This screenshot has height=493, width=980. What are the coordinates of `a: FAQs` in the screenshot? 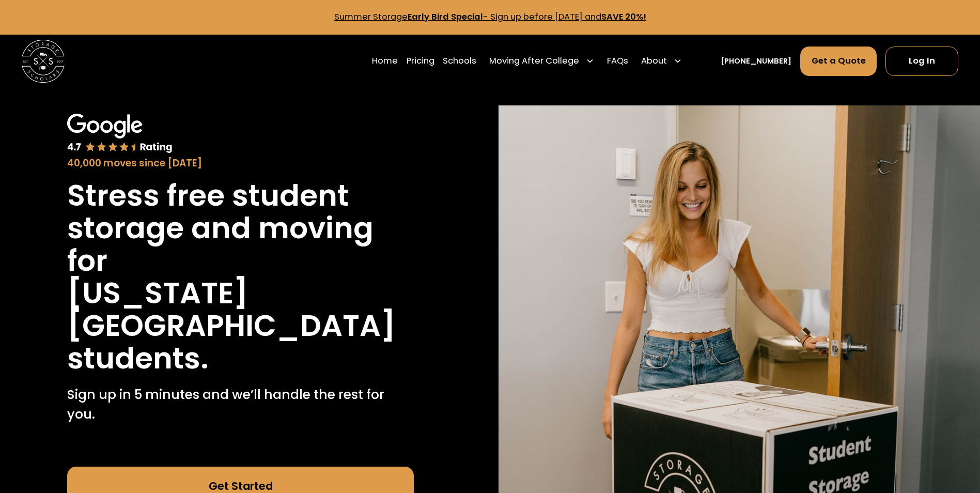 It's located at (618, 61).